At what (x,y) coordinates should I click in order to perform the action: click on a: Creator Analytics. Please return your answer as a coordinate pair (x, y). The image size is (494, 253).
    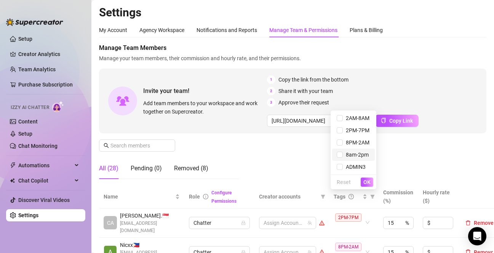
    Looking at the image, I should click on (49, 54).